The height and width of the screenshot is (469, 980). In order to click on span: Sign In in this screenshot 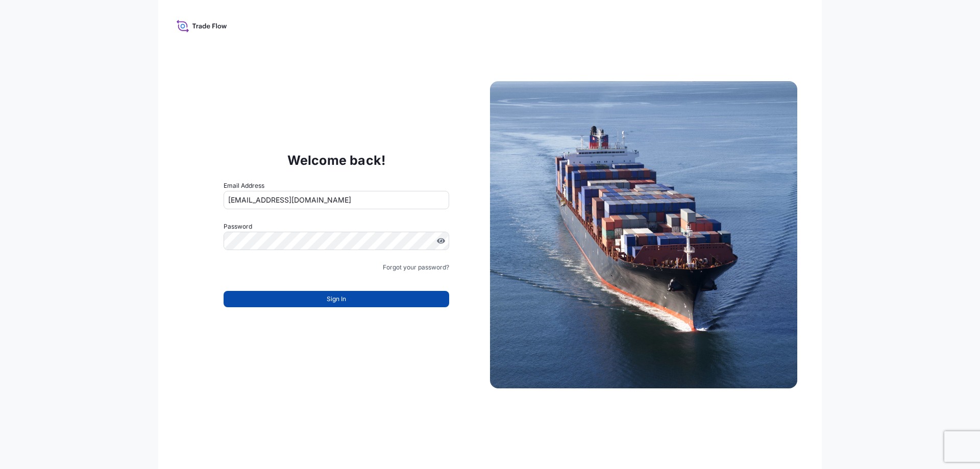, I will do `click(336, 299)`.